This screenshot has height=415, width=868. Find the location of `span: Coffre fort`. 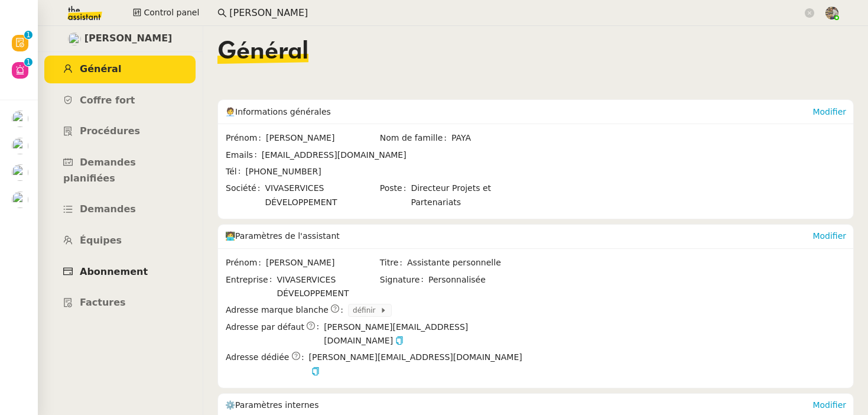

span: Coffre fort is located at coordinates (108, 100).